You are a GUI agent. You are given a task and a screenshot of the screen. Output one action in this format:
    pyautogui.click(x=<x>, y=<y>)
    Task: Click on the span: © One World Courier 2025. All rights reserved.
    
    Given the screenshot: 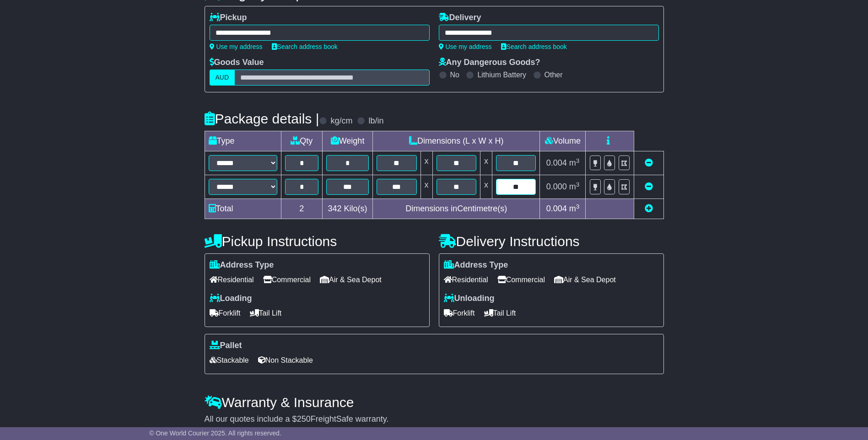 What is the action you would take?
    pyautogui.click(x=215, y=433)
    